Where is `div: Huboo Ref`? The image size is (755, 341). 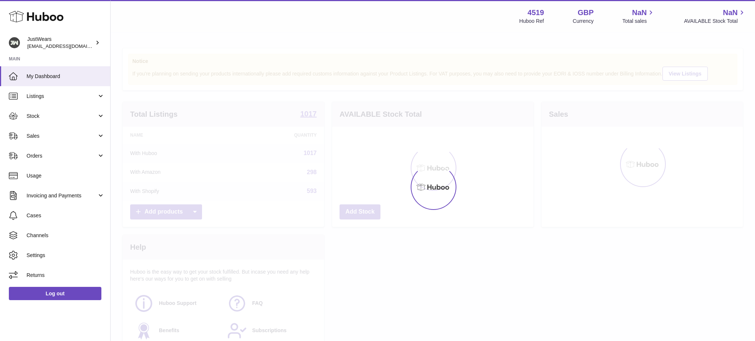 div: Huboo Ref is located at coordinates (532, 21).